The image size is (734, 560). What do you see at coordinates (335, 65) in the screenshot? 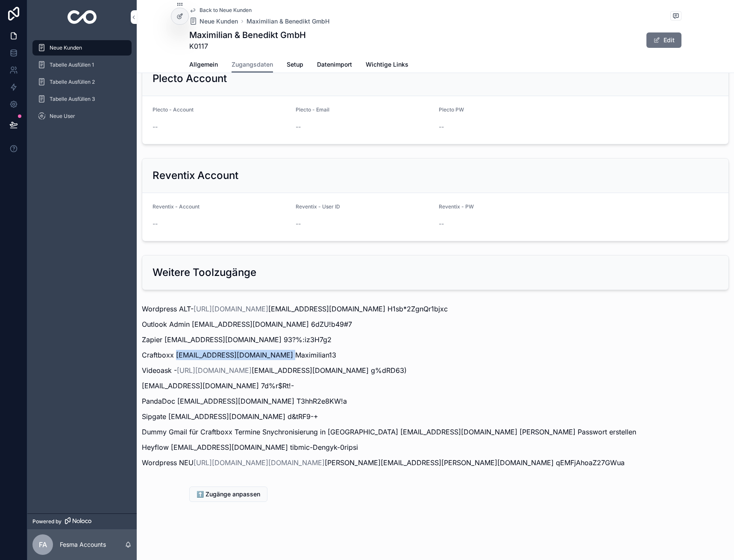
I see `a: Datenimport` at bounding box center [335, 65].